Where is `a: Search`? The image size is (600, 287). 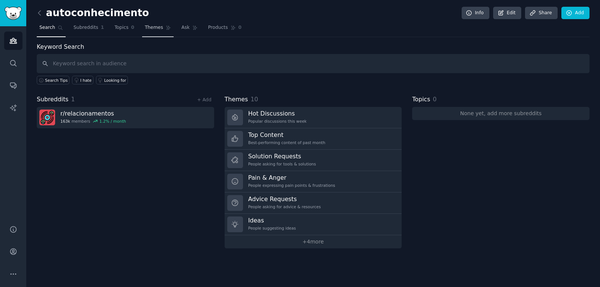 a: Search is located at coordinates (51, 29).